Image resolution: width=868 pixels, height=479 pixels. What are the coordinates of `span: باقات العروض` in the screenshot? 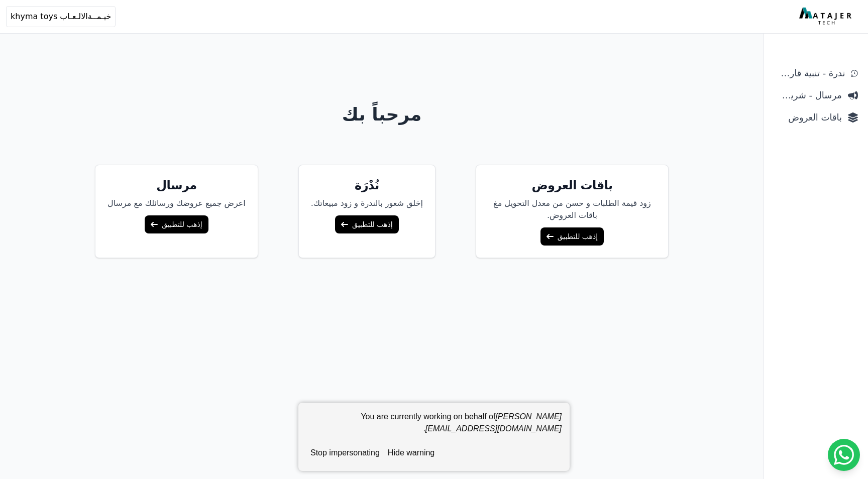 It's located at (808, 118).